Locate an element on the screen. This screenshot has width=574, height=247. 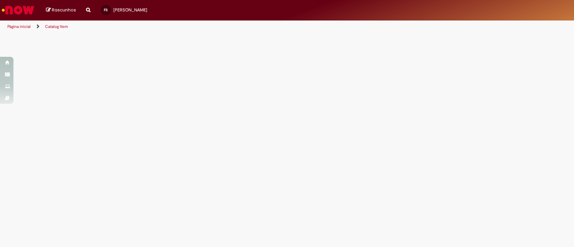
ul: Trilhas de página is located at coordinates (191, 27).